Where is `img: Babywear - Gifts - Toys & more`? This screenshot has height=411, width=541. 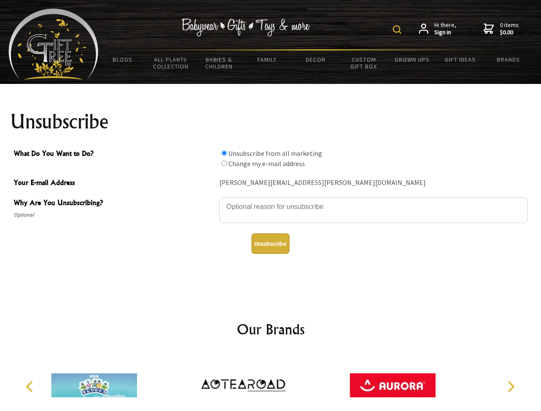
img: Babywear - Gifts - Toys & more is located at coordinates (246, 27).